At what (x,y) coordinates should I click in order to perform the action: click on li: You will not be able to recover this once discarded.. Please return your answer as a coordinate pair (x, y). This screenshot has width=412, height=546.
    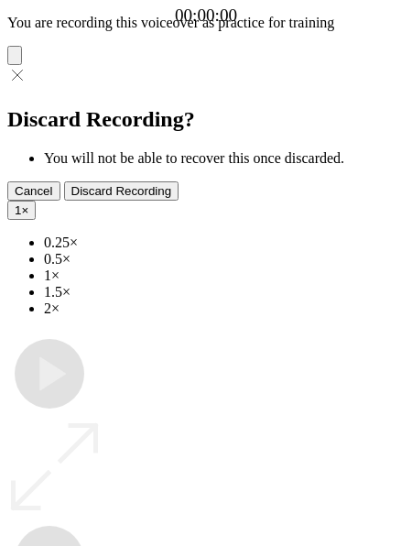
    Looking at the image, I should click on (225, 159).